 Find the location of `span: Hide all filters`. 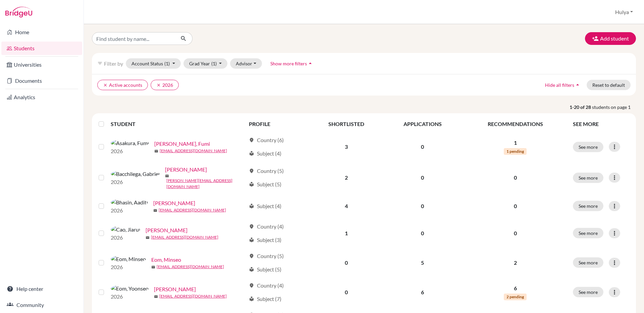

span: Hide all filters is located at coordinates (559, 84).